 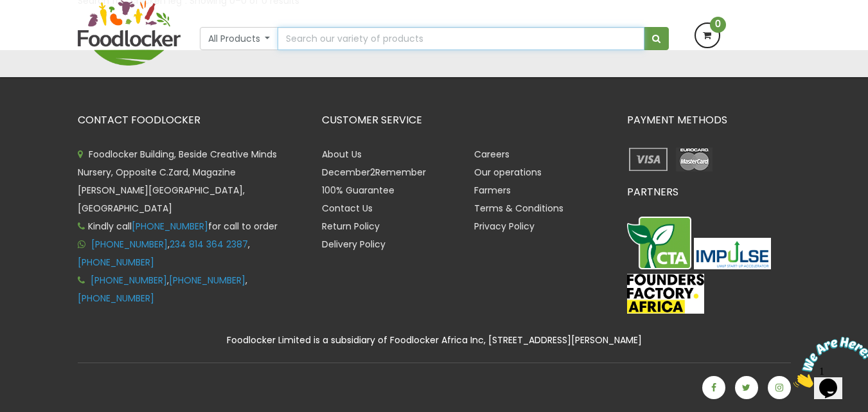 I want to click on a: About Us, so click(x=342, y=154).